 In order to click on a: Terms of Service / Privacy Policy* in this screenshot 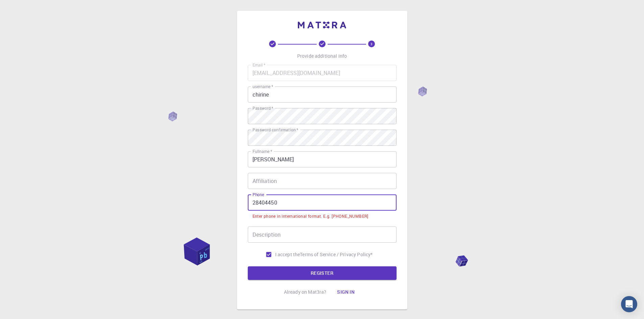, I will do `click(336, 255)`.